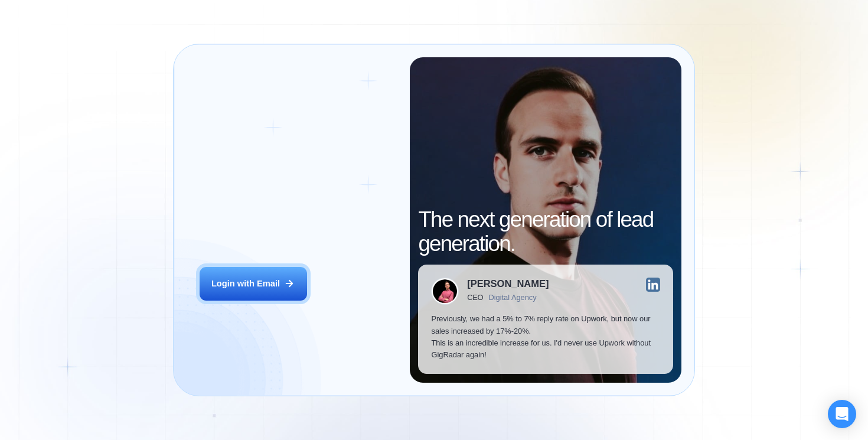  What do you see at coordinates (545, 231) in the screenshot?
I see `h2: The next generation of lead generation.` at bounding box center [545, 231].